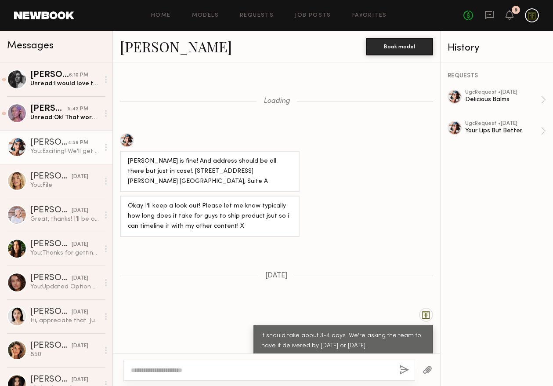 This screenshot has height=386, width=553. Describe the element at coordinates (313, 15) in the screenshot. I see `a: Job Posts` at that location.